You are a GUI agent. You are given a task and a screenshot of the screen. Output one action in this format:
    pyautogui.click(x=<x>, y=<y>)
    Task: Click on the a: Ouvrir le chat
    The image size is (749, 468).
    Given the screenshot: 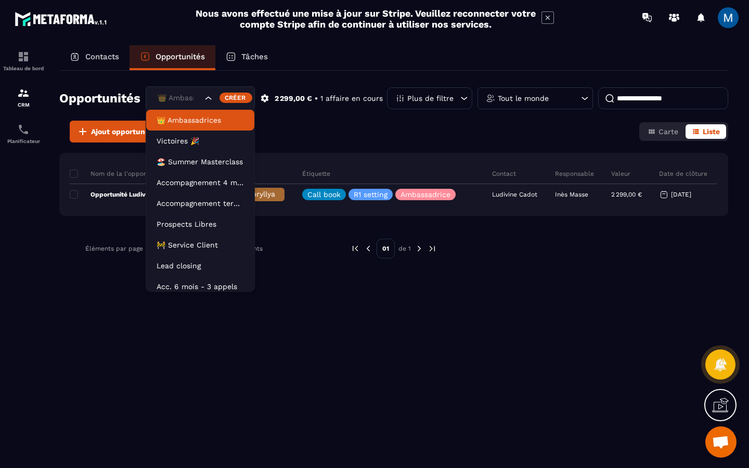 What is the action you would take?
    pyautogui.click(x=721, y=442)
    